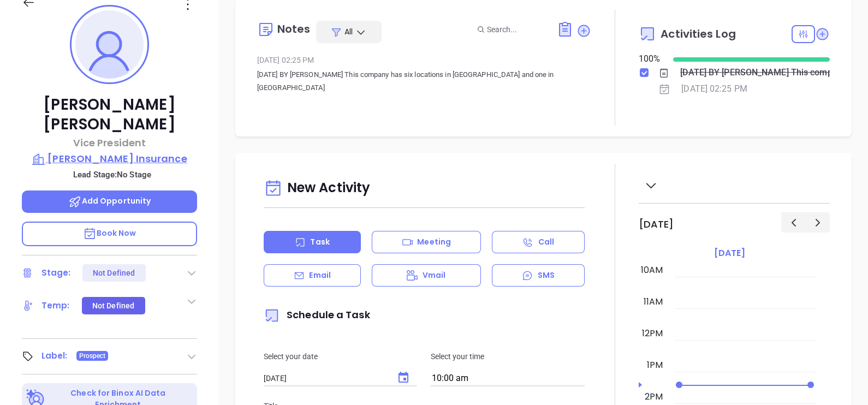 This screenshot has height=405, width=868. Describe the element at coordinates (649, 59) in the screenshot. I see `div: 100 %` at that location.